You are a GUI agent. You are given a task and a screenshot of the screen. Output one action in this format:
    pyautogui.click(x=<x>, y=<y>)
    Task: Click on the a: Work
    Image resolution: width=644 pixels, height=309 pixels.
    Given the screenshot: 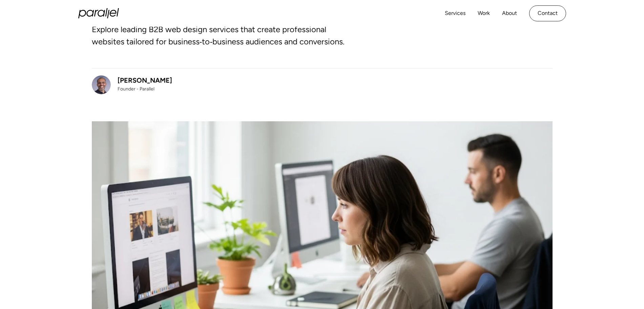 What is the action you would take?
    pyautogui.click(x=484, y=13)
    